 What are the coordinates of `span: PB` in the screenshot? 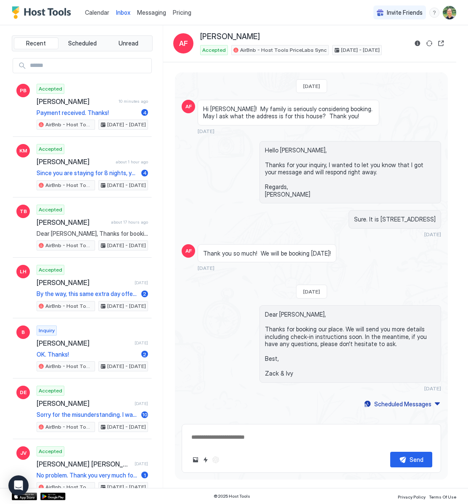 It's located at (23, 90).